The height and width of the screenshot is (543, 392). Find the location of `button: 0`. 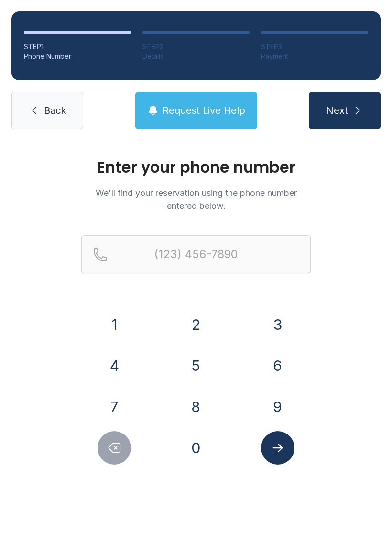

button: 0 is located at coordinates (196, 448).